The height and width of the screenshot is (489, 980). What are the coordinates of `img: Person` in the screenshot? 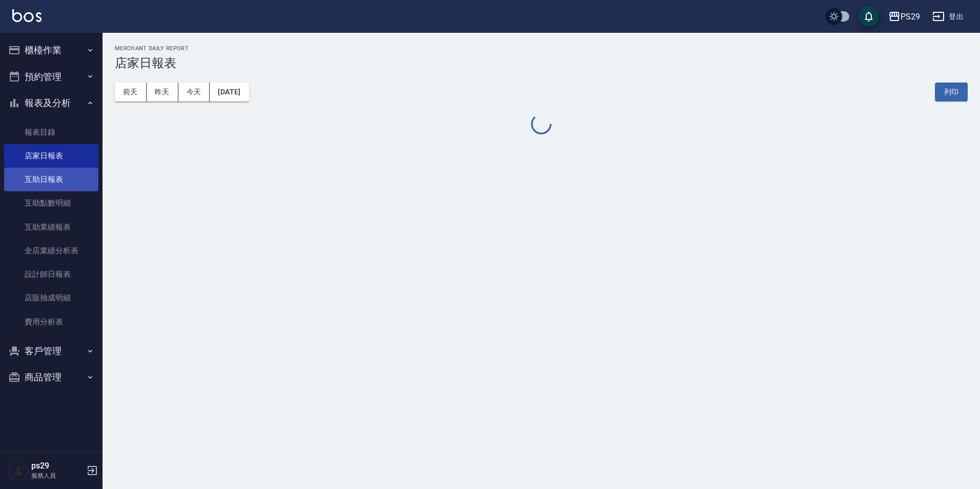 It's located at (18, 471).